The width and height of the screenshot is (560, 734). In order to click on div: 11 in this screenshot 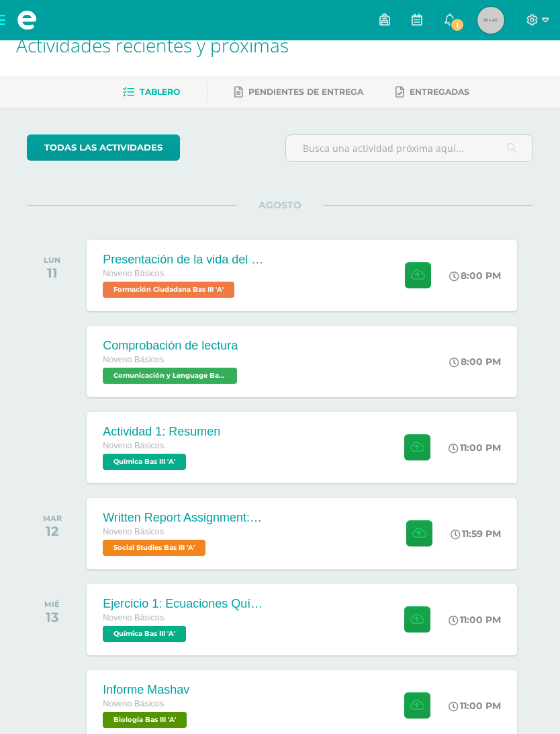, I will do `click(52, 273)`.